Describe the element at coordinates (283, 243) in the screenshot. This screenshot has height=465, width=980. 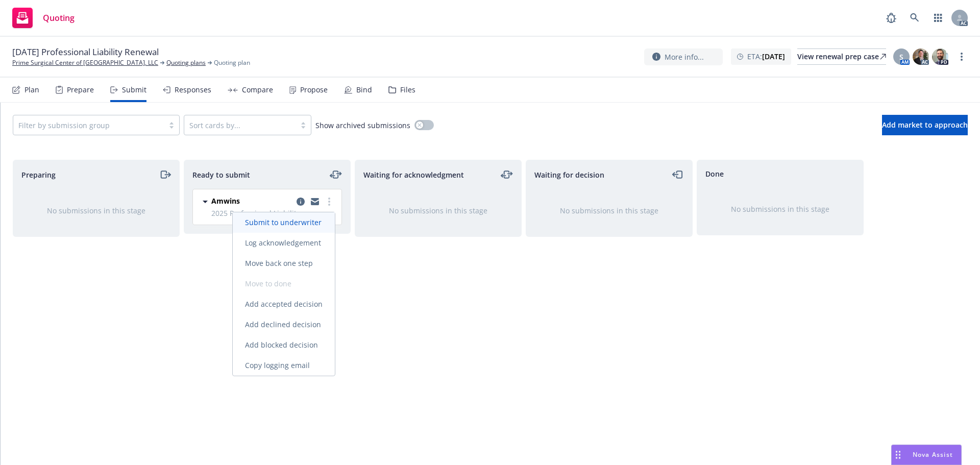
I see `span: Log acknowledgement` at that location.